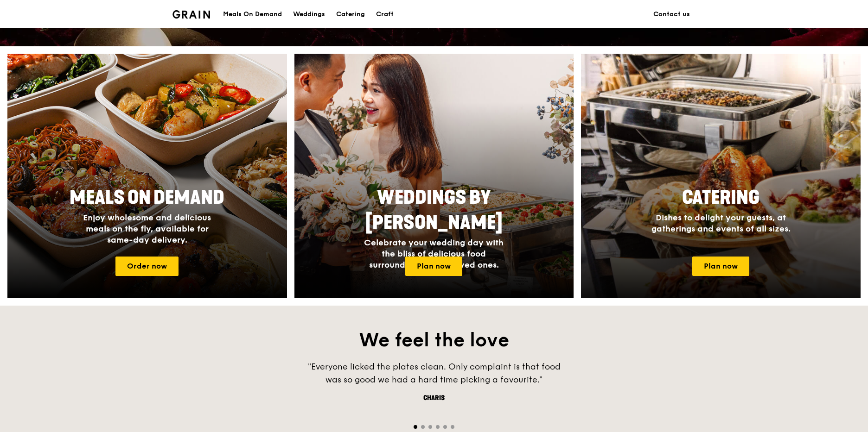  Describe the element at coordinates (147, 176) in the screenshot. I see `img: meals-on-demand-card.d2b6f6db.png` at that location.